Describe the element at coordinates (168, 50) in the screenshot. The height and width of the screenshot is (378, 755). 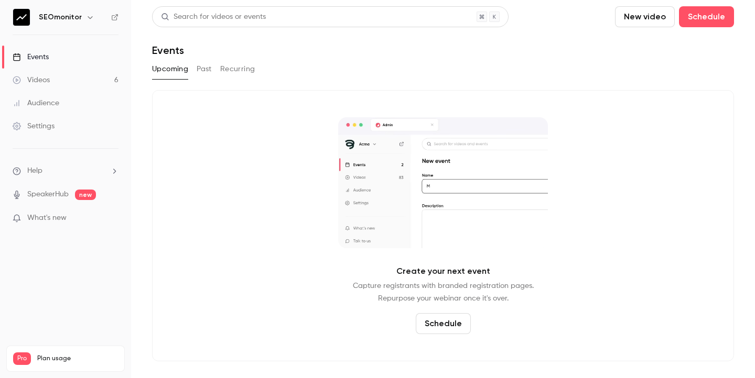
I see `h1: Events` at that location.